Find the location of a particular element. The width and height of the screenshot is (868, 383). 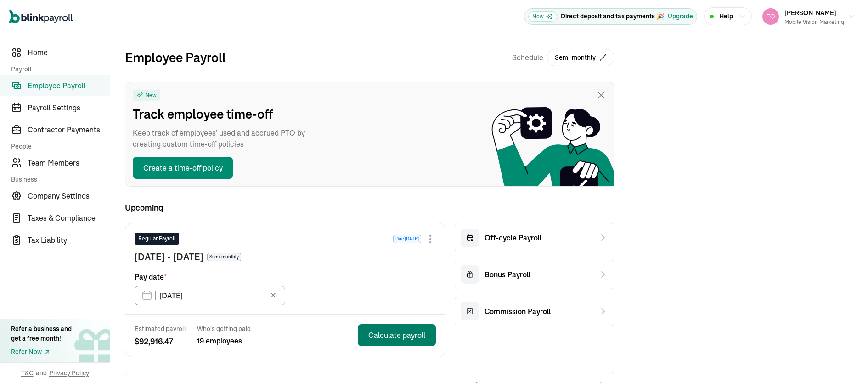

div: Refer Now is located at coordinates (41, 352).